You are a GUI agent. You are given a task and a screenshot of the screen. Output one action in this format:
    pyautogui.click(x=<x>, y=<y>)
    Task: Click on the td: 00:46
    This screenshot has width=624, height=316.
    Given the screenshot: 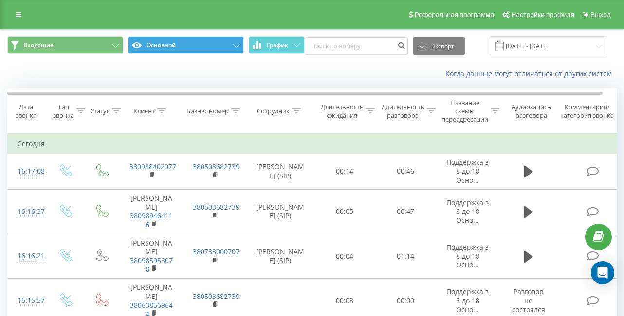 What is the action you would take?
    pyautogui.click(x=405, y=172)
    